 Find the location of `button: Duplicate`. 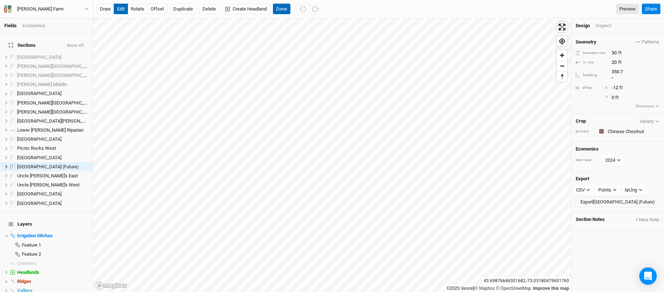

button: Duplicate is located at coordinates (183, 9).